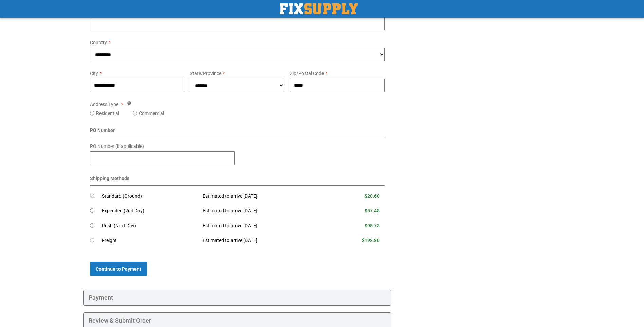 This screenshot has height=327, width=644. Describe the element at coordinates (372, 196) in the screenshot. I see `span: $20.60` at that location.